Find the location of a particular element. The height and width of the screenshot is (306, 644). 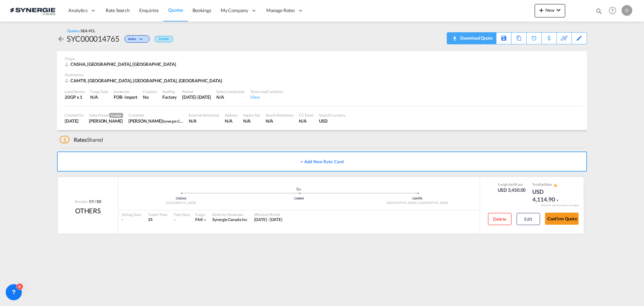

button: icon-alert is located at coordinates (555, 184).